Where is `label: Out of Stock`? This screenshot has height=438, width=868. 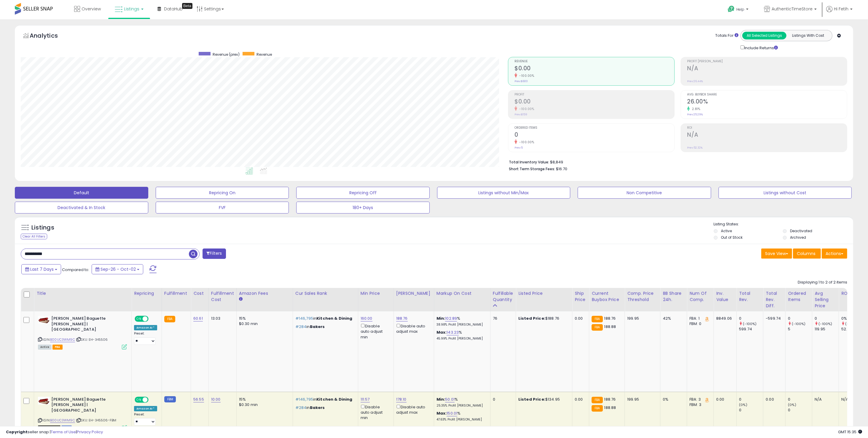 label: Out of Stock is located at coordinates (732, 237).